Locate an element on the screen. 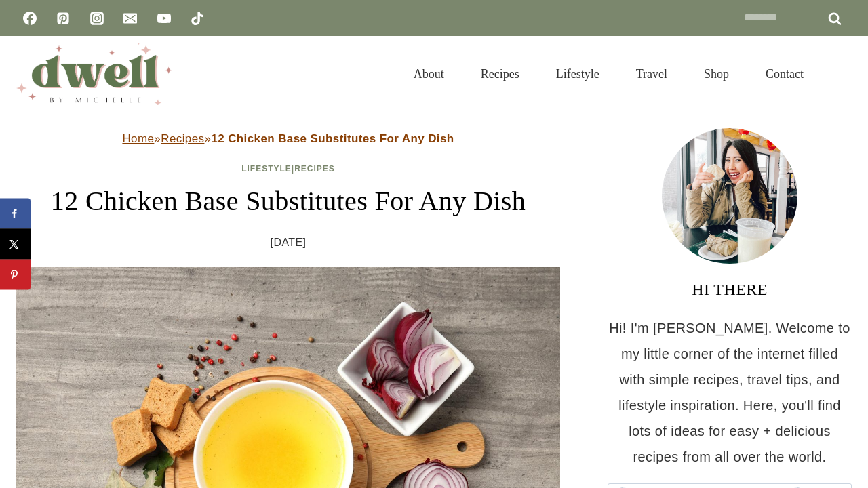 The height and width of the screenshot is (488, 868). a: TikTok is located at coordinates (197, 18).